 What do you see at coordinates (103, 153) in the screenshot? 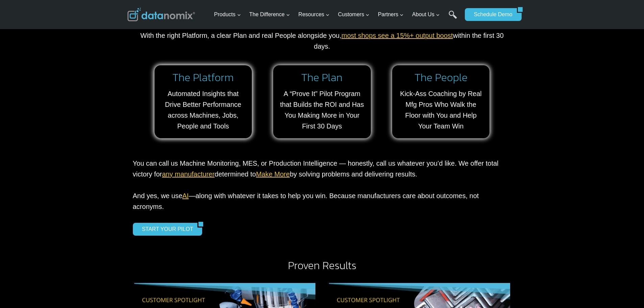
I see `a: Privacy Policy` at bounding box center [103, 153].